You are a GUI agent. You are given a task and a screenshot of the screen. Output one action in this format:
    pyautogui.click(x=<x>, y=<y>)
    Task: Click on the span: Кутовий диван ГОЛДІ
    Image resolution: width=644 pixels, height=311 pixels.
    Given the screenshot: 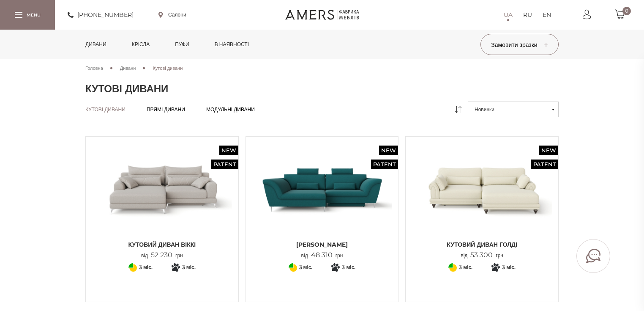 What is the action you would take?
    pyautogui.click(x=482, y=245)
    